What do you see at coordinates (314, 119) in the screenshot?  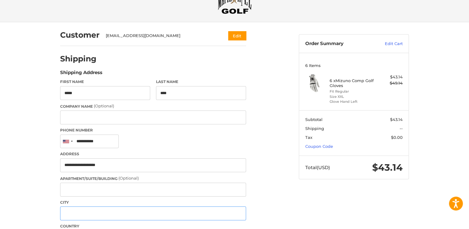 I see `span: Subtotal` at bounding box center [314, 119].